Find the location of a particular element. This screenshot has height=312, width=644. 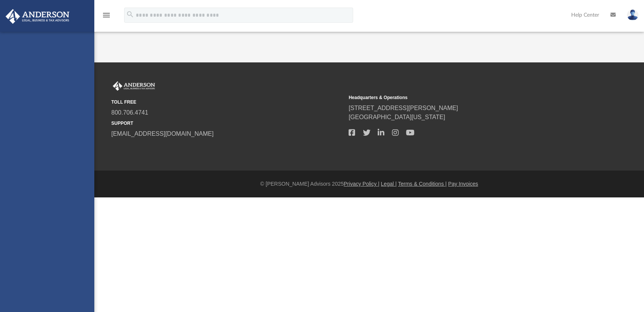

a: 800.706.4741 is located at coordinates (130, 112).